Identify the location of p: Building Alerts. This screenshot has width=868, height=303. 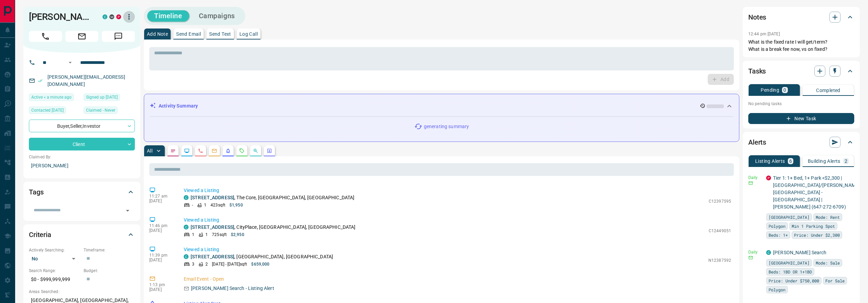
(824, 161).